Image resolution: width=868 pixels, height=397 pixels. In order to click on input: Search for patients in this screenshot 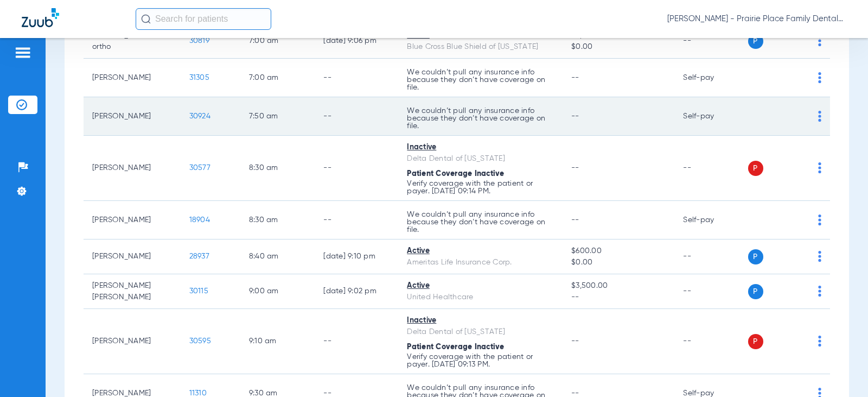, I will do `click(203, 19)`.